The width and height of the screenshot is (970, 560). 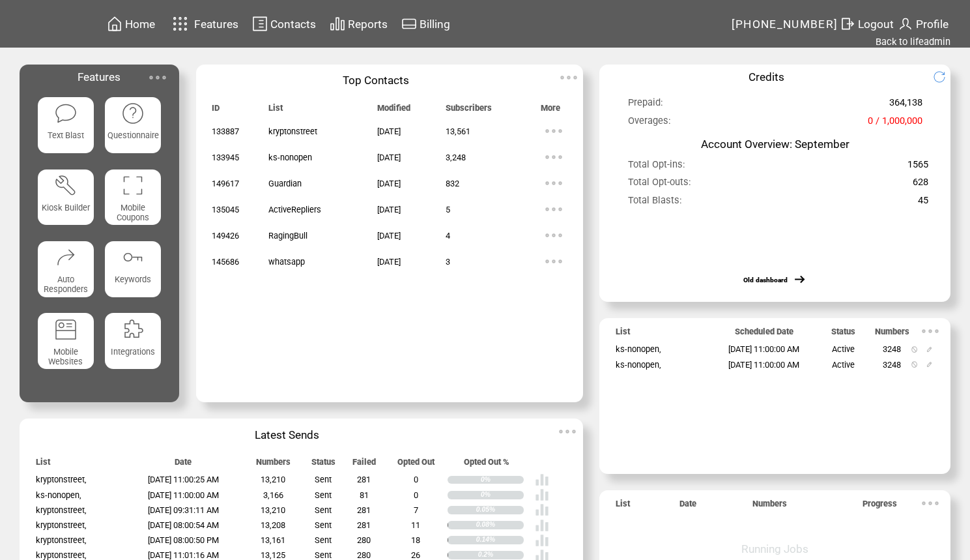 I want to click on span: 149617, so click(x=226, y=183).